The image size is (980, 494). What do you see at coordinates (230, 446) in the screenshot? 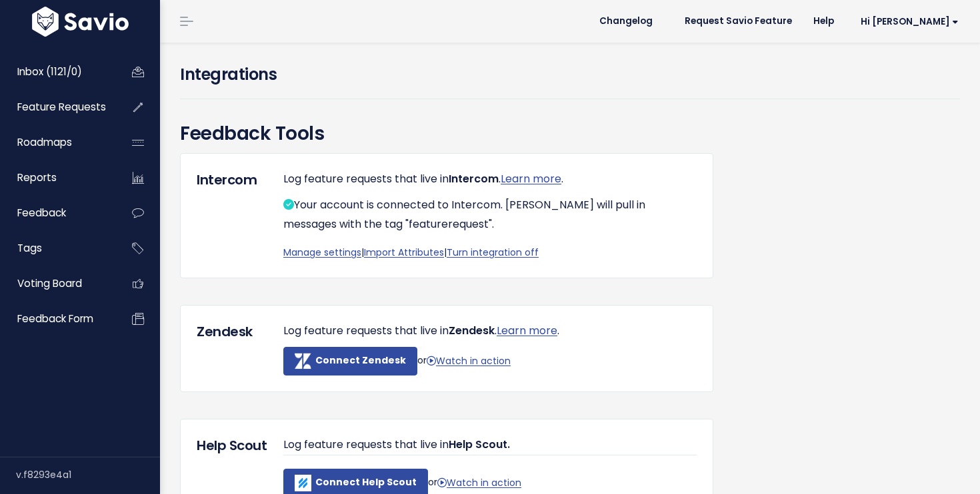
I see `h5: Help Scout` at bounding box center [230, 446].